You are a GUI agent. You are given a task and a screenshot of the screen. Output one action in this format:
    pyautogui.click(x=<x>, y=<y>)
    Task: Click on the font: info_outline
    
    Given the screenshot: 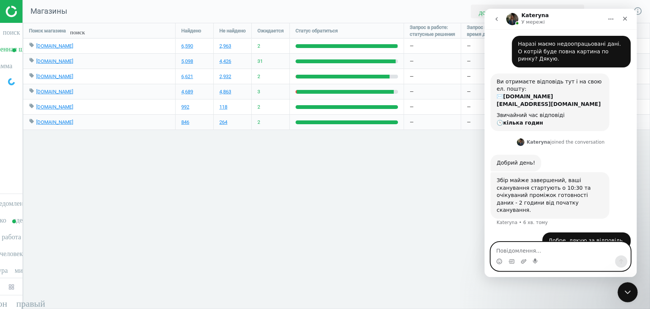 What is the action you would take?
    pyautogui.click(x=638, y=11)
    